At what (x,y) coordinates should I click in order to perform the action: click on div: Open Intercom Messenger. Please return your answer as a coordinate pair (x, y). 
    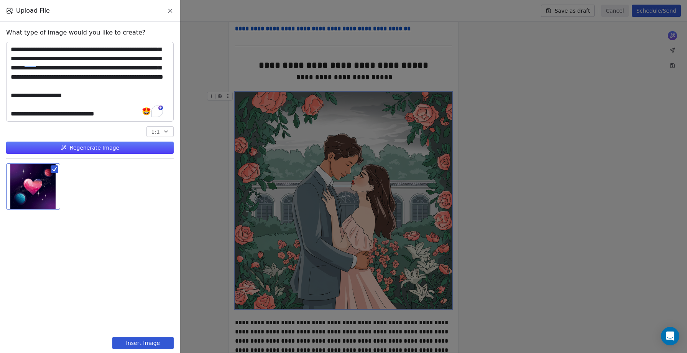
    Looking at the image, I should click on (670, 336).